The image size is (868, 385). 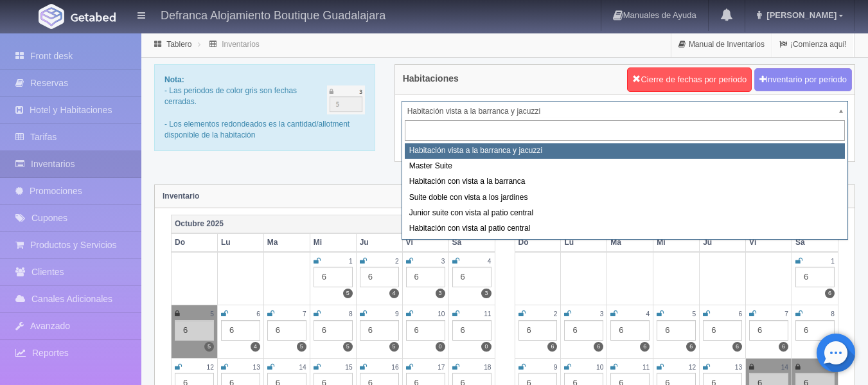 What do you see at coordinates (624, 197) in the screenshot?
I see `div: Suite doble con vista a los jardines` at bounding box center [624, 197].